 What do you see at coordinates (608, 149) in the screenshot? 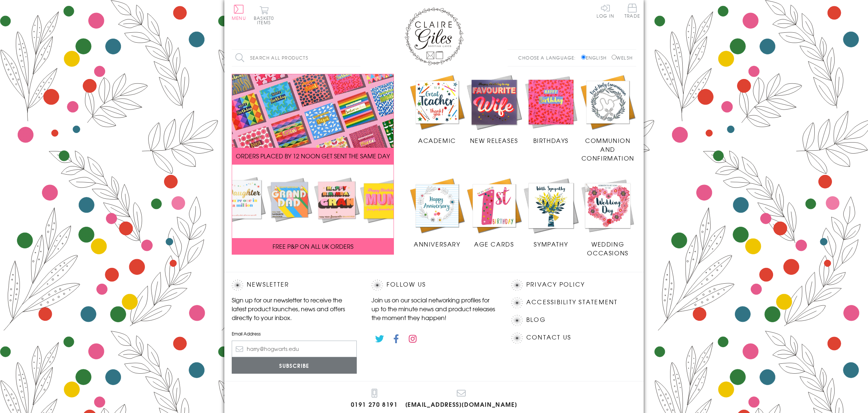
I see `span: Communion and Confirmation` at bounding box center [608, 149].